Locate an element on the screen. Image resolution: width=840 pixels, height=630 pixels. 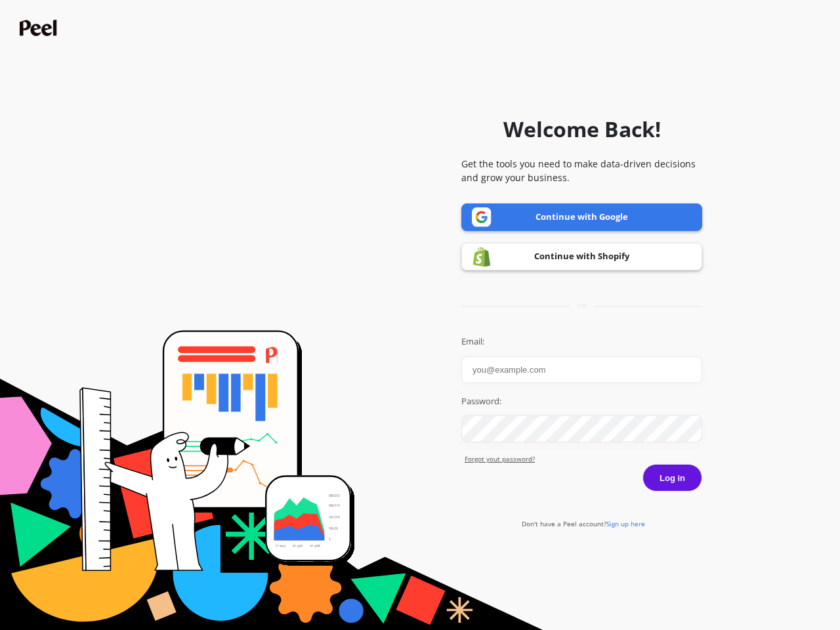
img: Shopify logo is located at coordinates (481, 257).